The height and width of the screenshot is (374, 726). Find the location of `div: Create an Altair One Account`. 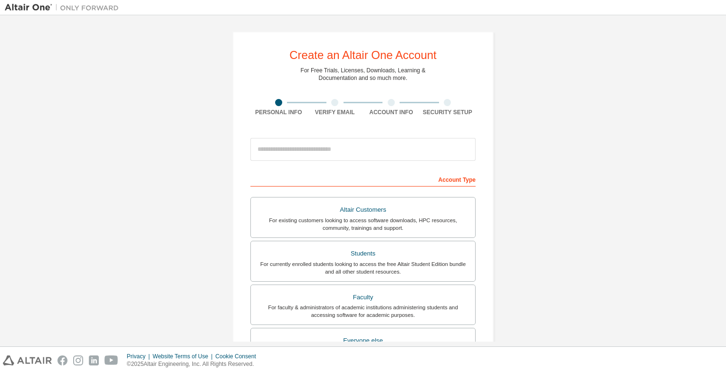

div: Create an Altair One Account is located at coordinates (363, 55).